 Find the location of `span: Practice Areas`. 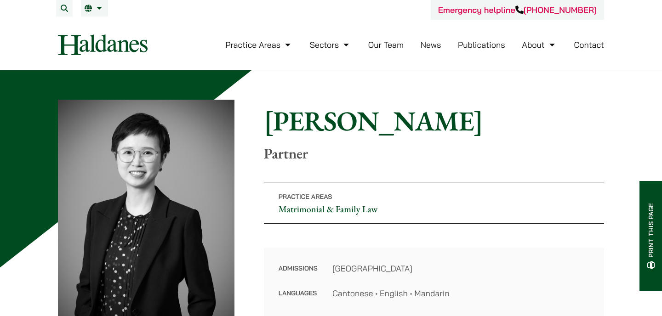

span: Practice Areas is located at coordinates (305, 197).